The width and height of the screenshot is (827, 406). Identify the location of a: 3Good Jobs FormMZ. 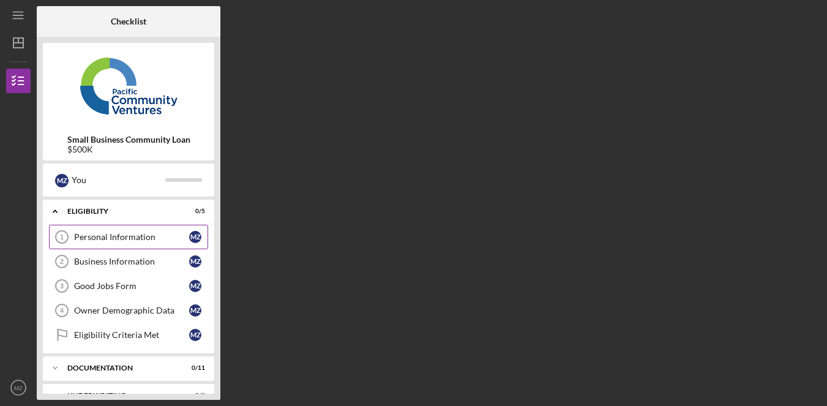
(129, 286).